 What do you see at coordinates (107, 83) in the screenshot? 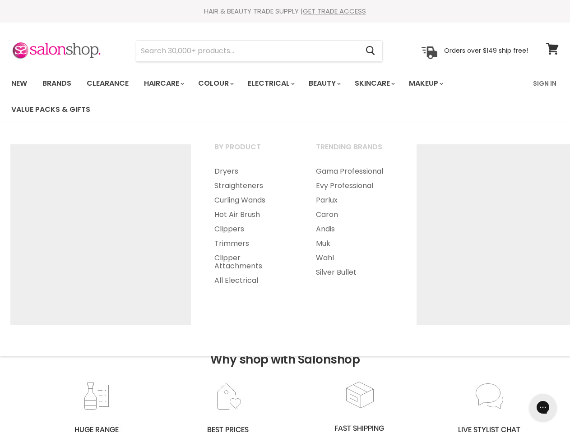
I see `a: Clearance` at bounding box center [107, 83].